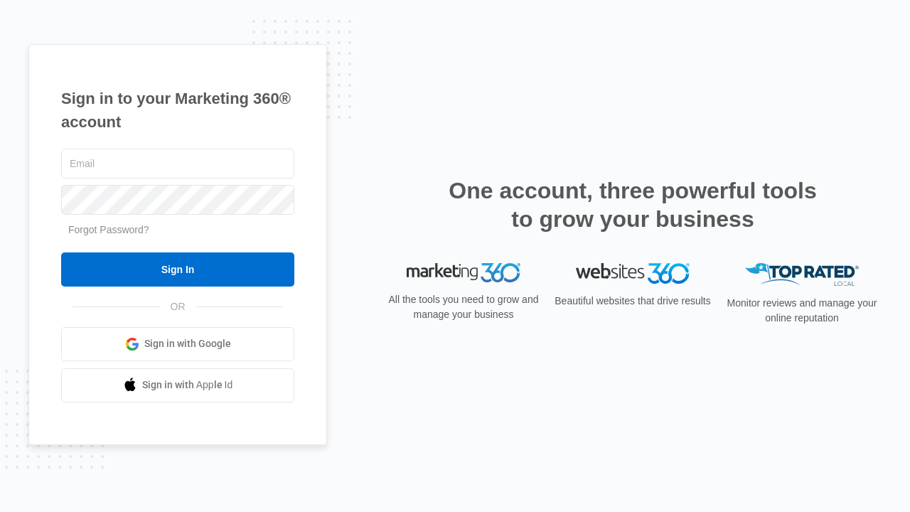 This screenshot has width=910, height=512. Describe the element at coordinates (109, 230) in the screenshot. I see `a: Forgot Password?` at that location.